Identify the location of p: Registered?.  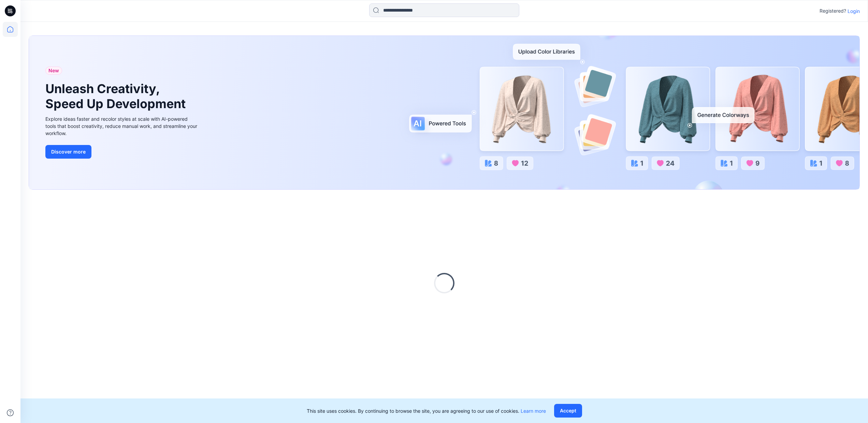
(833, 11).